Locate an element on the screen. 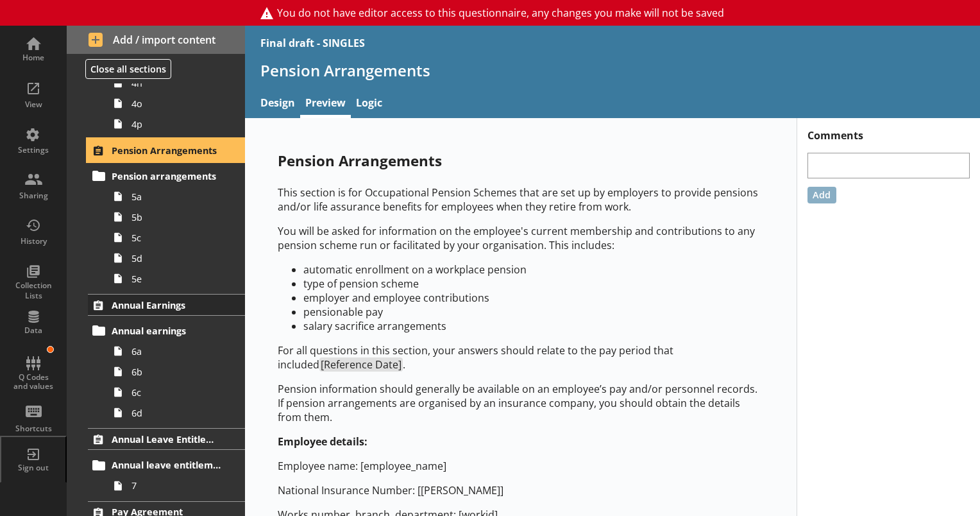  li: Annual earnings6a6b6c6d is located at coordinates (169, 372).